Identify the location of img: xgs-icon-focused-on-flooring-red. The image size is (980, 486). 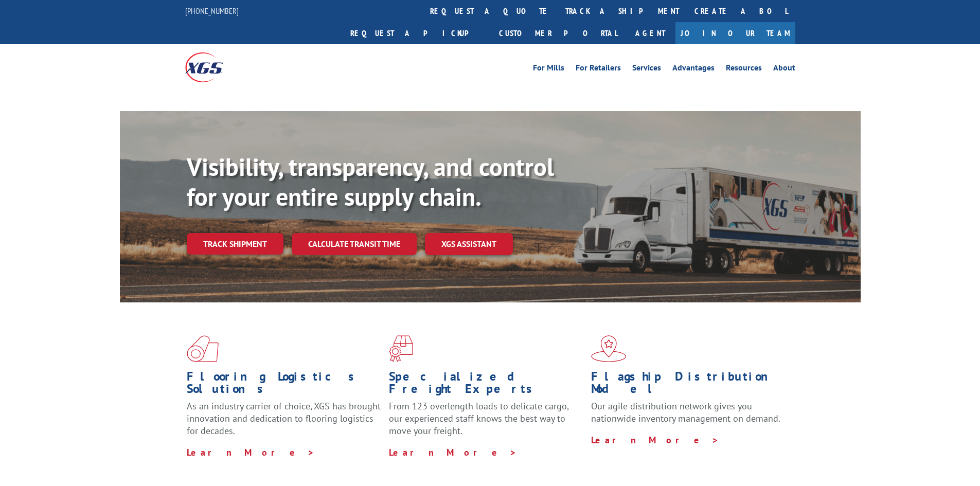
(401, 349).